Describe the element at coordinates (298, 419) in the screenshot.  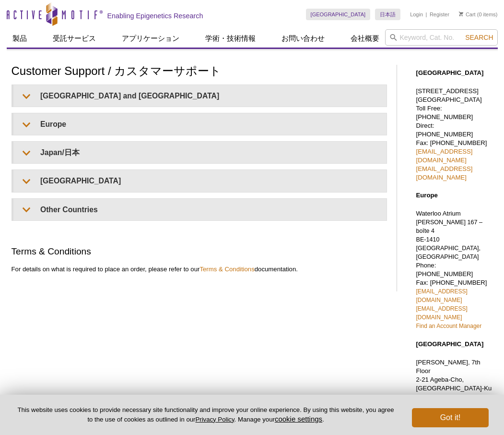
I see `button: cookie settings` at that location.